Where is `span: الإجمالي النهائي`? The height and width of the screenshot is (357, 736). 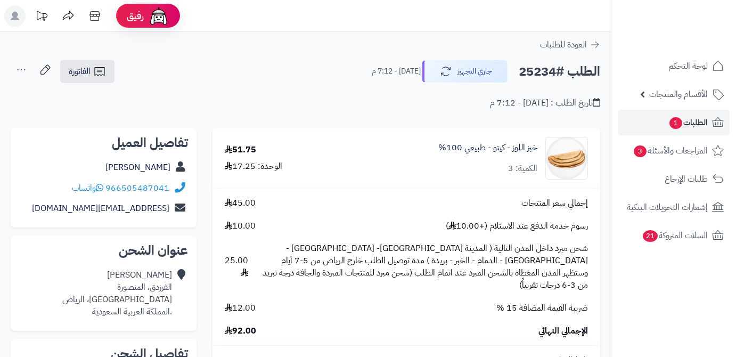 span: الإجمالي النهائي is located at coordinates (563, 331).